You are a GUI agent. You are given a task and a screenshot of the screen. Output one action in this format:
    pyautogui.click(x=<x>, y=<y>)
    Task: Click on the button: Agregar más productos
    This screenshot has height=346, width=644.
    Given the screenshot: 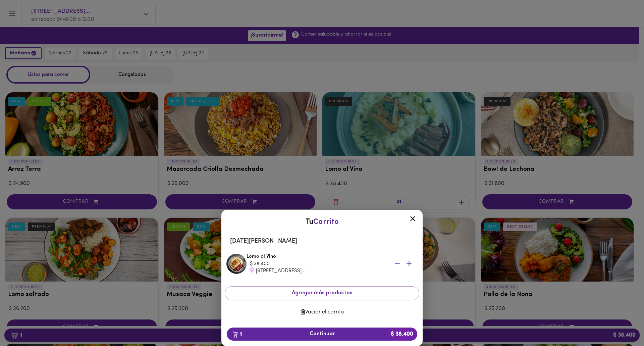 What is the action you would take?
    pyautogui.click(x=322, y=293)
    